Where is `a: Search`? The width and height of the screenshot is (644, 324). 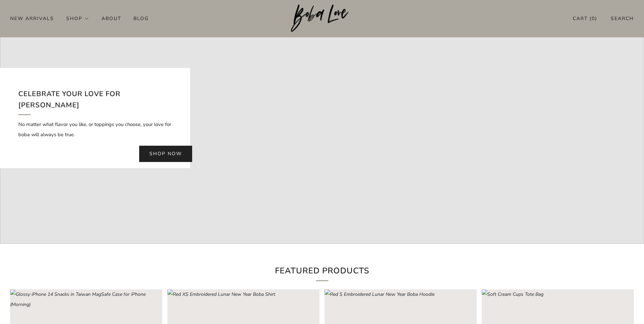
a: Search is located at coordinates (622, 18).